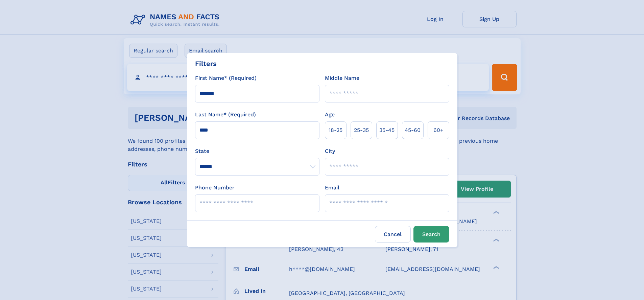 This screenshot has width=644, height=300. I want to click on span: 18‑25, so click(335, 130).